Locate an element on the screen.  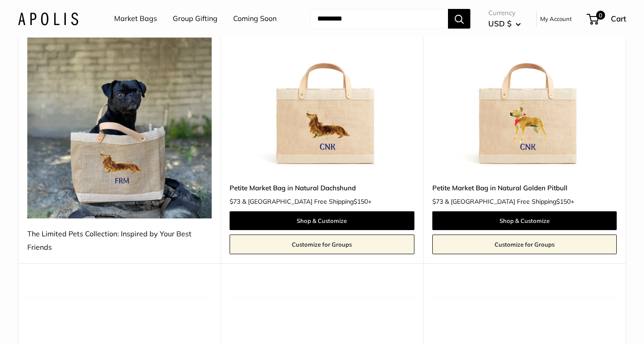
a: Market Bags is located at coordinates (136, 19).